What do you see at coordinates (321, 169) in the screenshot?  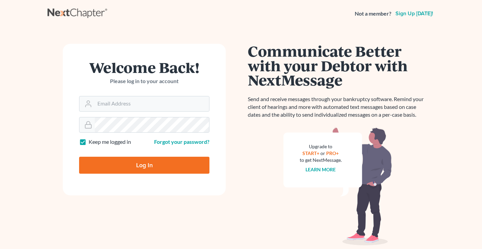 I see `a: Learn more` at bounding box center [321, 169].